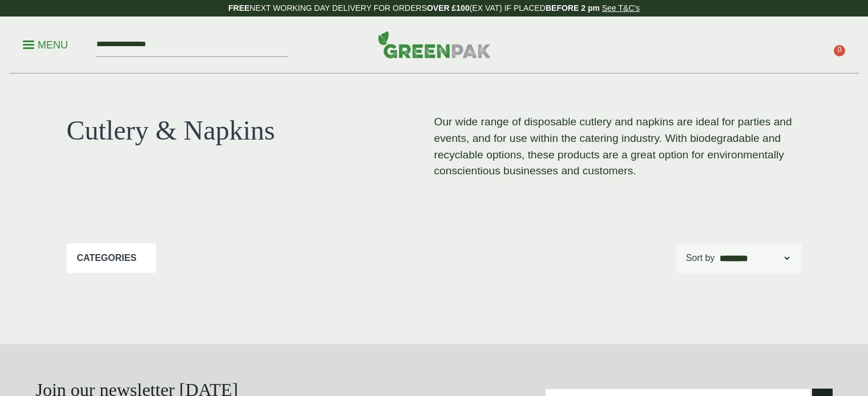 The width and height of the screenshot is (868, 396). Describe the element at coordinates (754, 258) in the screenshot. I see `select: Shop order` at that location.